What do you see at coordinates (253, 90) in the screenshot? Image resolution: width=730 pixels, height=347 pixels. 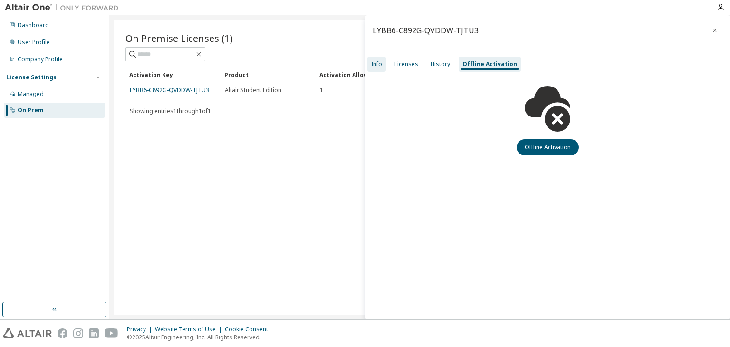 I see `span: Altair Student Edition` at bounding box center [253, 90].